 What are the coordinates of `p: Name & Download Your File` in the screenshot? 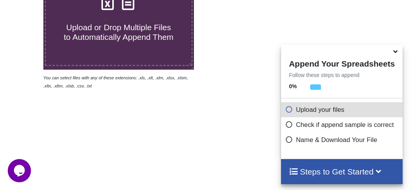 It's located at (342, 140).